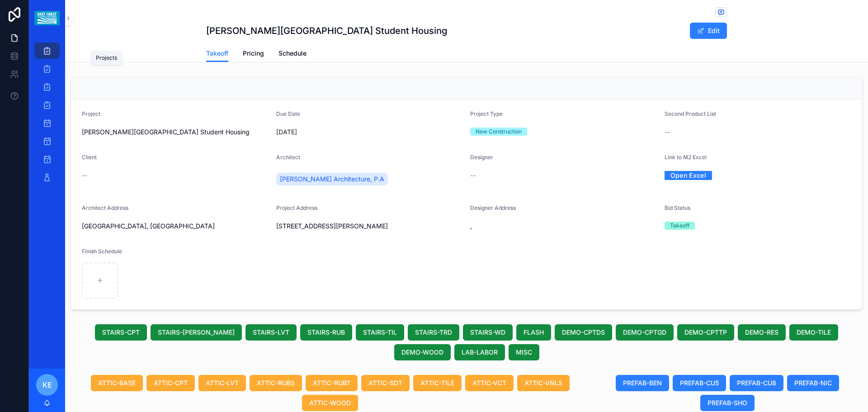  What do you see at coordinates (489, 383) in the screenshot?
I see `button: ATTIC-VCT` at bounding box center [489, 383].